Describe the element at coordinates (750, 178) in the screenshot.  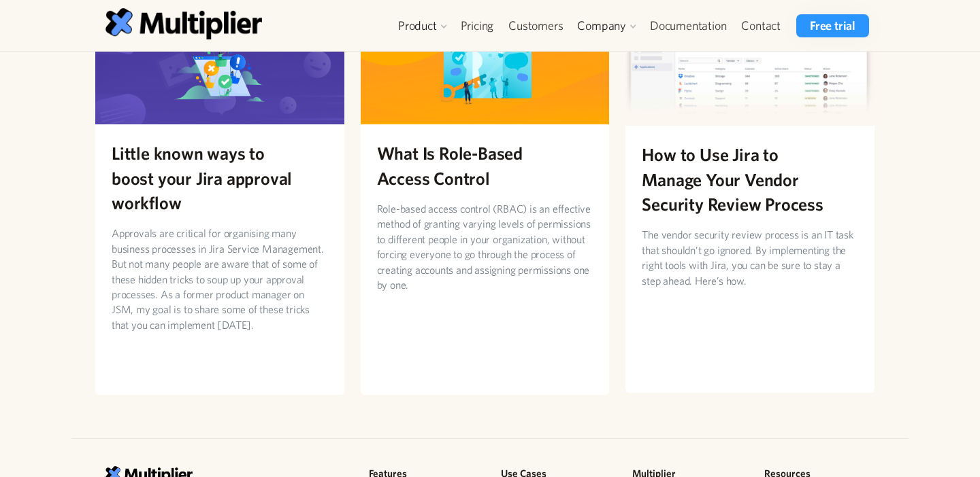
I see `h2: How to Use Jira to Manage Your Vendor Security Review Process` at that location.